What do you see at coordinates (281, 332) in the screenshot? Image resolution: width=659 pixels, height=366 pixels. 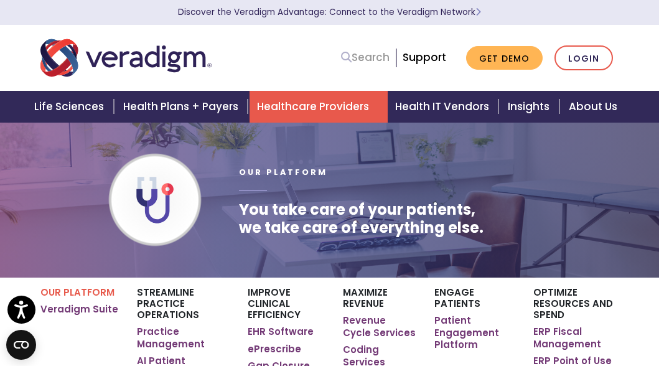 I see `a: EHR Software` at bounding box center [281, 332].